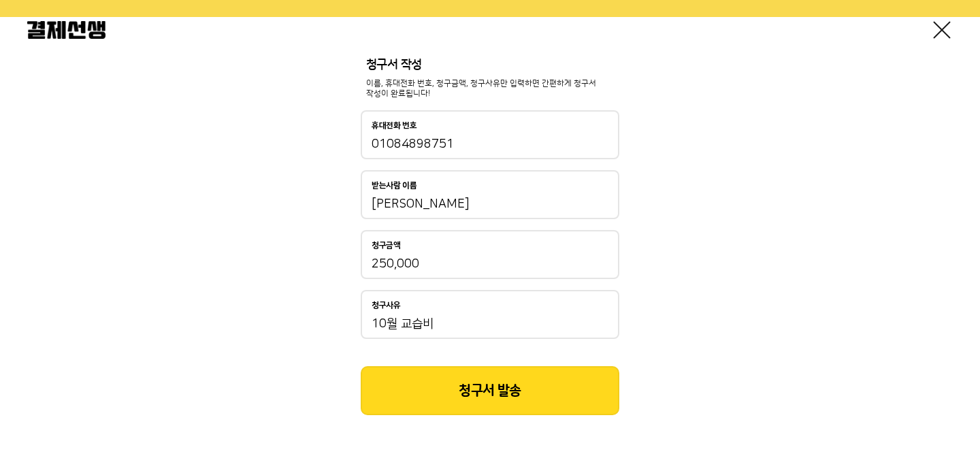 The width and height of the screenshot is (980, 456). What do you see at coordinates (490, 89) in the screenshot?
I see `p: 이름, 휴대전화 번호, 청구금액, 청구사유만 입력하면 간편하게 청구서 작성이 완료됩니다!` at bounding box center [490, 89].